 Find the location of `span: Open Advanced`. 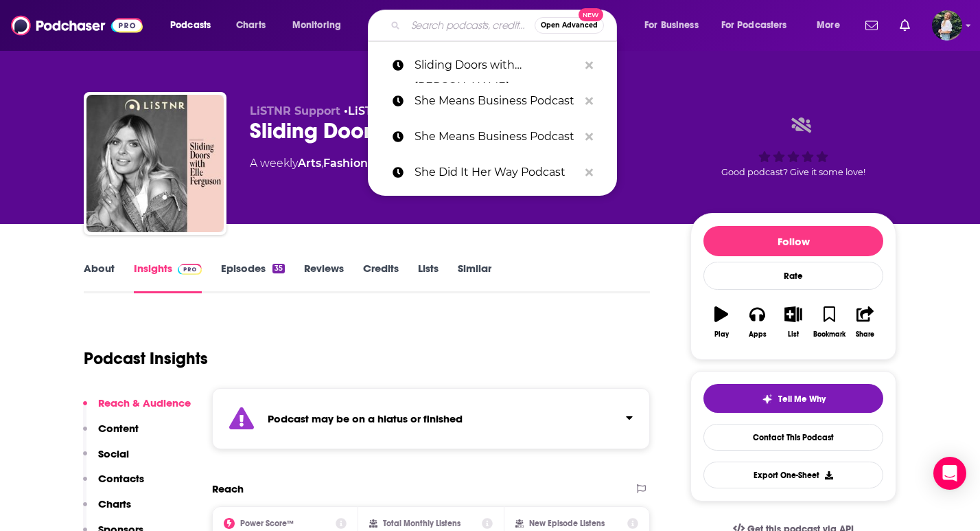

span: Open Advanced is located at coordinates (569, 25).